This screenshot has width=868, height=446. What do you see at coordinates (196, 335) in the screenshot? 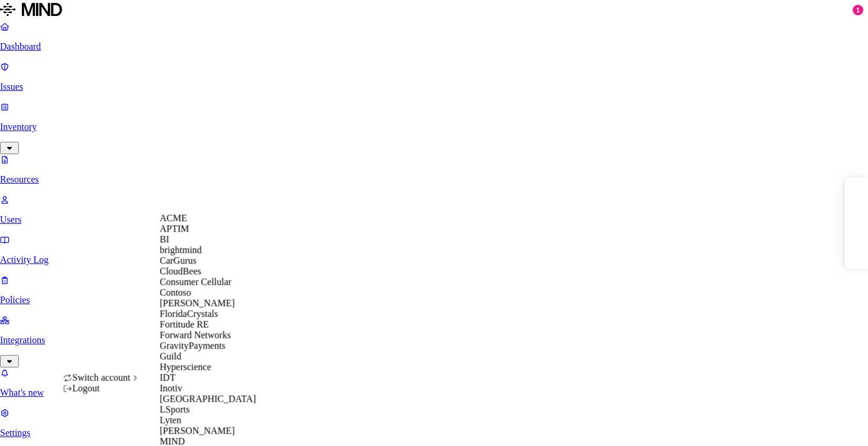
I see `span: Forward Networks` at bounding box center [196, 335].